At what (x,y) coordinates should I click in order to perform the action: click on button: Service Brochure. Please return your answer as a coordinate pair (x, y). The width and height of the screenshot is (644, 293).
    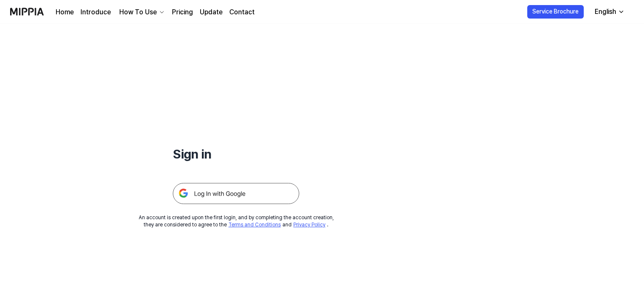
    Looking at the image, I should click on (555, 12).